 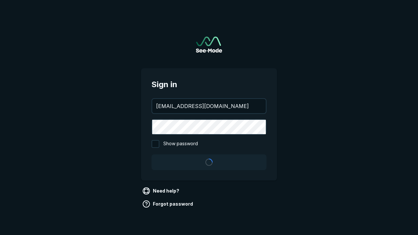 What do you see at coordinates (209, 44) in the screenshot?
I see `a: Go to sign in` at bounding box center [209, 44].